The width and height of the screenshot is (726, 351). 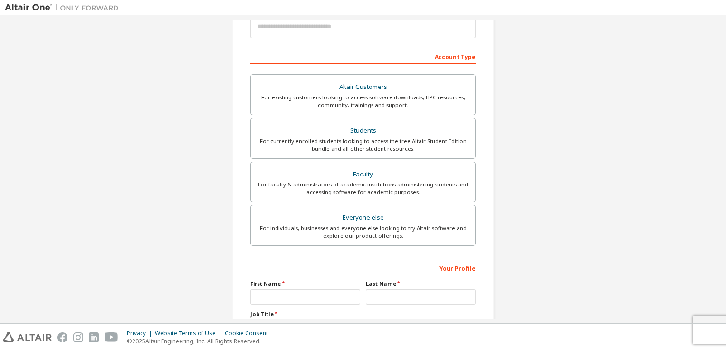 I want to click on img: instagram.svg, so click(x=78, y=337).